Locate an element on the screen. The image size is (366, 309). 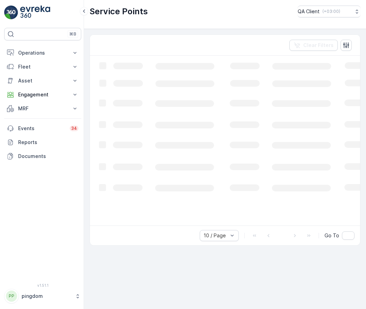
button: MRF is located at coordinates (43, 109).